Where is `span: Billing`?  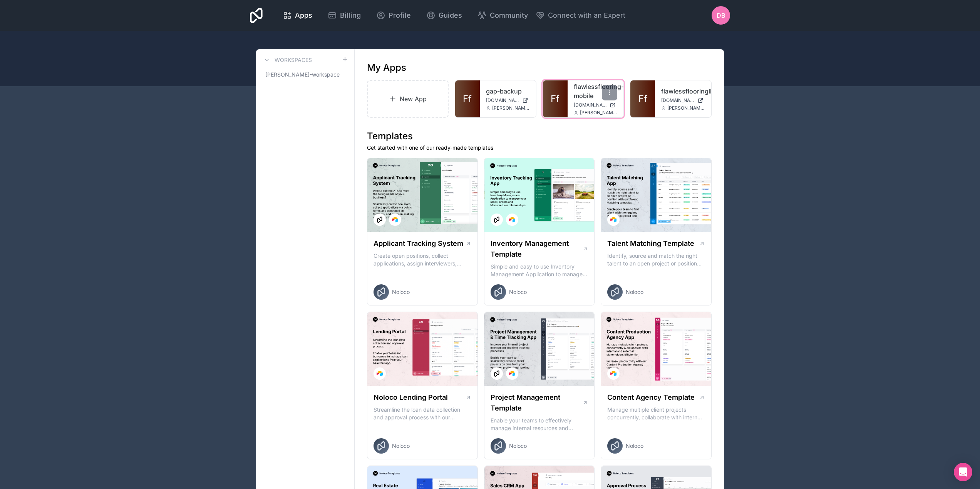 span: Billing is located at coordinates (350, 15).